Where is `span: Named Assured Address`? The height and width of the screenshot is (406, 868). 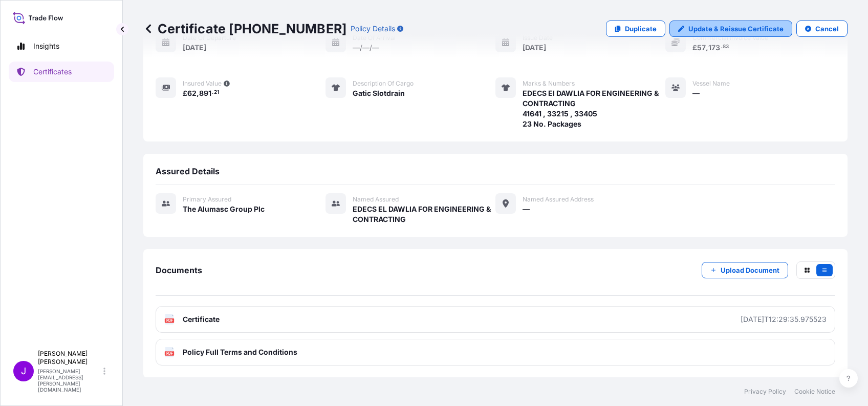
span: Named Assured Address is located at coordinates (558, 199).